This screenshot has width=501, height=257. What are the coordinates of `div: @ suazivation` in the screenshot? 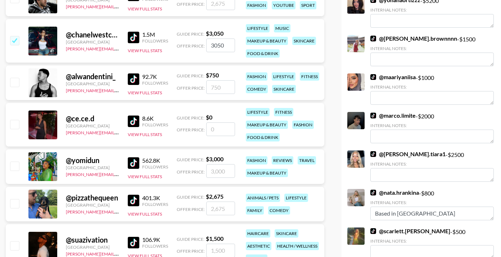 It's located at (93, 240).